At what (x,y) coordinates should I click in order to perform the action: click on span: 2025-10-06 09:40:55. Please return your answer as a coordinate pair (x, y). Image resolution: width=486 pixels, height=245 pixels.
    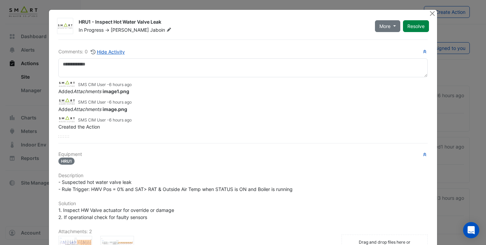
    Looking at the image, I should click on (120, 102).